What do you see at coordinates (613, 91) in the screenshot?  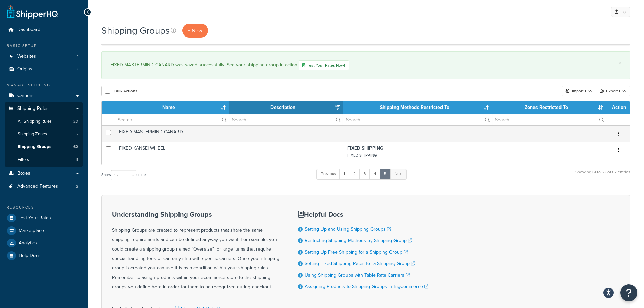 I see `a: Export CSV` at bounding box center [613, 91].